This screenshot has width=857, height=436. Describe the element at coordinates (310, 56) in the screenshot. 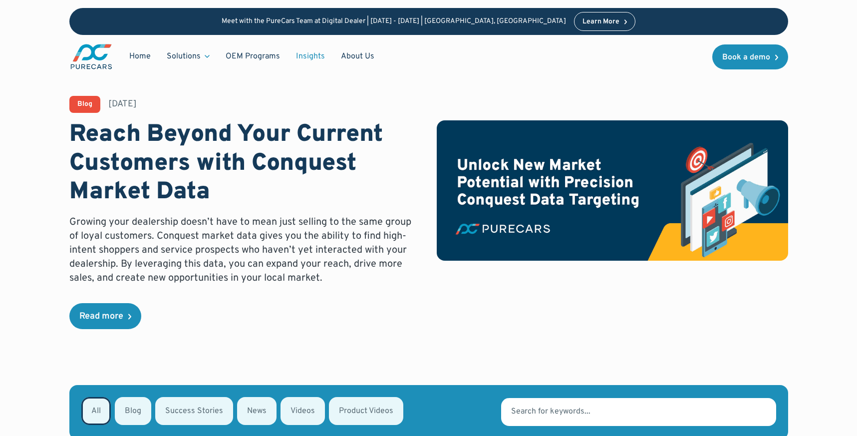

I see `a: Insights` at that location.